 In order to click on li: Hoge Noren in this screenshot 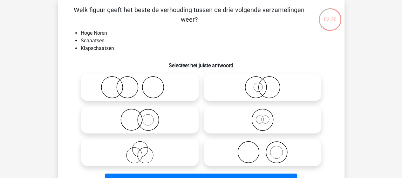, I will do `click(207, 33)`.